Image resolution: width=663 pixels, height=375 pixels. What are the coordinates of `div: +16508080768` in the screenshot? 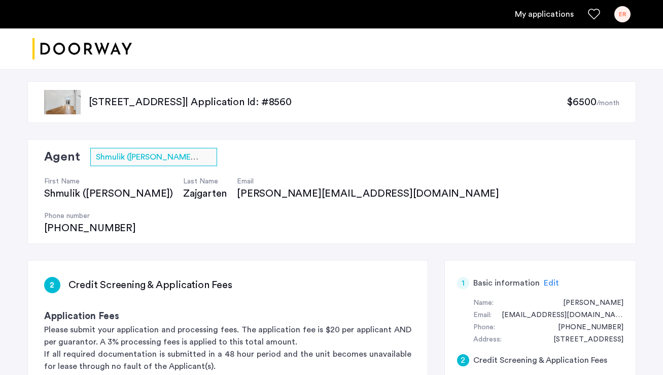 It's located at (586, 327).